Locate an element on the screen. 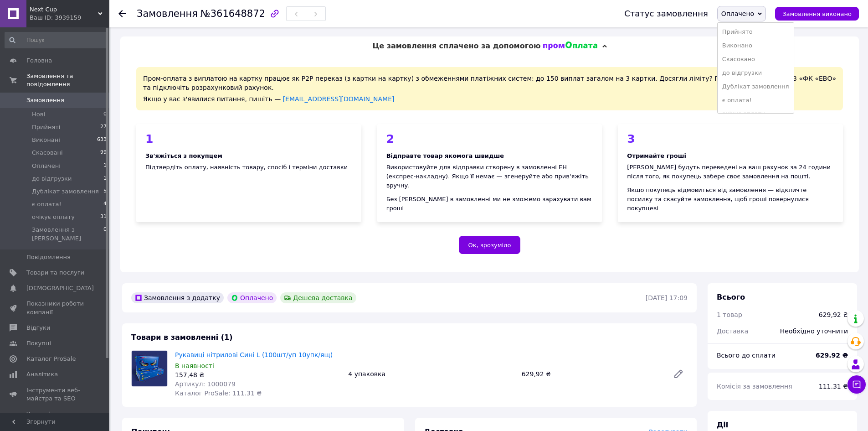 The width and height of the screenshot is (868, 431). span: Комісія за замовлення is located at coordinates (755, 386).